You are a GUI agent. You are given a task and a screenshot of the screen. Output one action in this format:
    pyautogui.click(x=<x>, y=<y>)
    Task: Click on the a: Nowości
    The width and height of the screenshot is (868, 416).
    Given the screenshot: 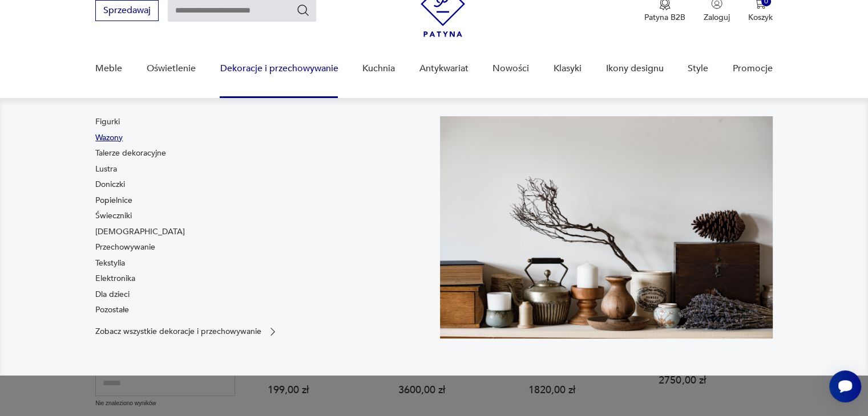 What is the action you would take?
    pyautogui.click(x=511, y=68)
    